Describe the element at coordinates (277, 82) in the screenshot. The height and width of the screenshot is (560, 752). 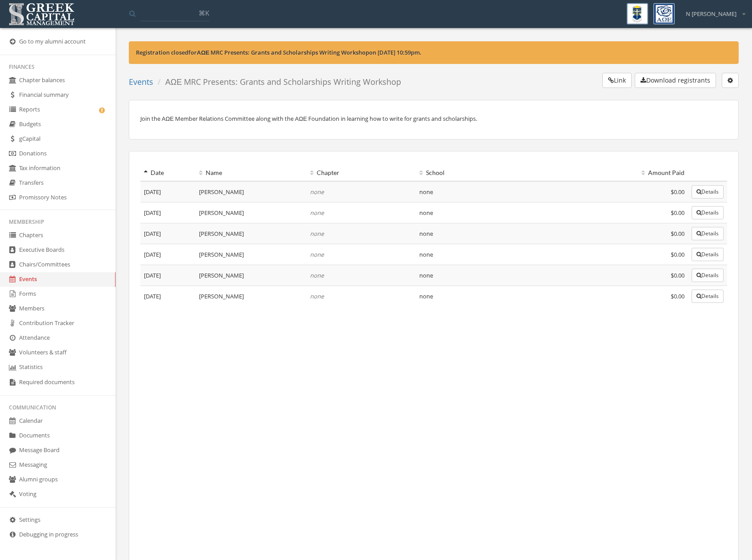
I see `li: ΑΩΕ MRC Presents: Grants and Scholarships Writing Workshop` at that location.